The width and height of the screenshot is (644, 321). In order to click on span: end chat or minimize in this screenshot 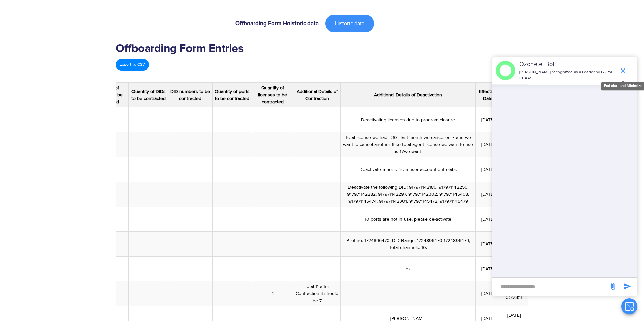, I will do `click(623, 71)`.